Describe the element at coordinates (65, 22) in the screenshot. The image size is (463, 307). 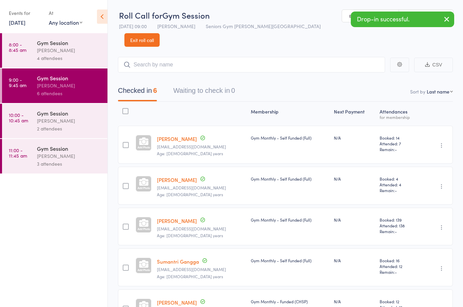
I see `div: Any location` at that location.